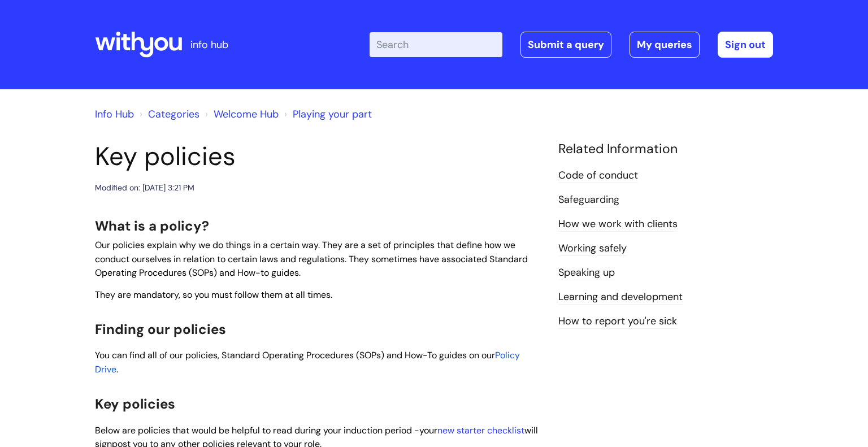  What do you see at coordinates (168, 114) in the screenshot?
I see `li: Solution home` at bounding box center [168, 114].